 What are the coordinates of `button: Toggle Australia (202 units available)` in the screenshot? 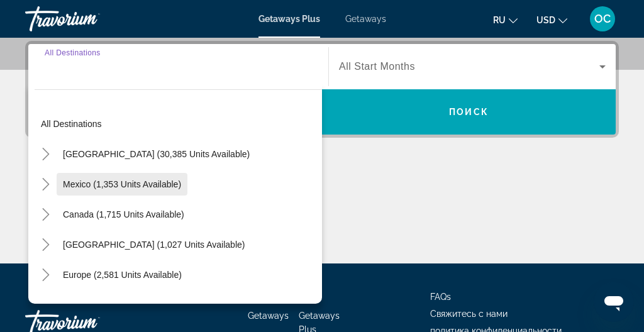 It's located at (45, 305).